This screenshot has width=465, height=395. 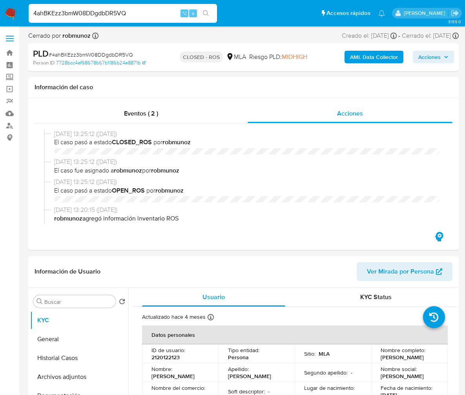 What do you see at coordinates (79, 377) in the screenshot?
I see `button: Archivos adjuntos` at bounding box center [79, 377].